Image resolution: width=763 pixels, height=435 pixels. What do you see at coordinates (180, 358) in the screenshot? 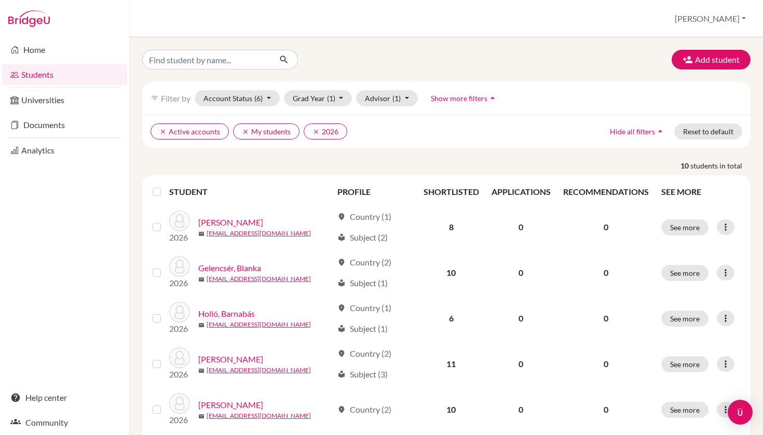
I see `img: Kemecsei, Aron` at bounding box center [180, 358].